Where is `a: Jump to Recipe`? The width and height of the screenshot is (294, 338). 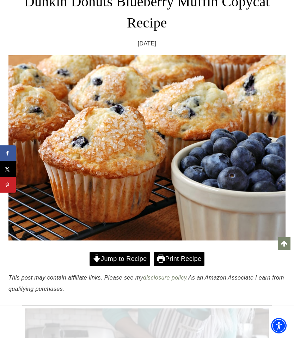 a: Jump to Recipe is located at coordinates (120, 259).